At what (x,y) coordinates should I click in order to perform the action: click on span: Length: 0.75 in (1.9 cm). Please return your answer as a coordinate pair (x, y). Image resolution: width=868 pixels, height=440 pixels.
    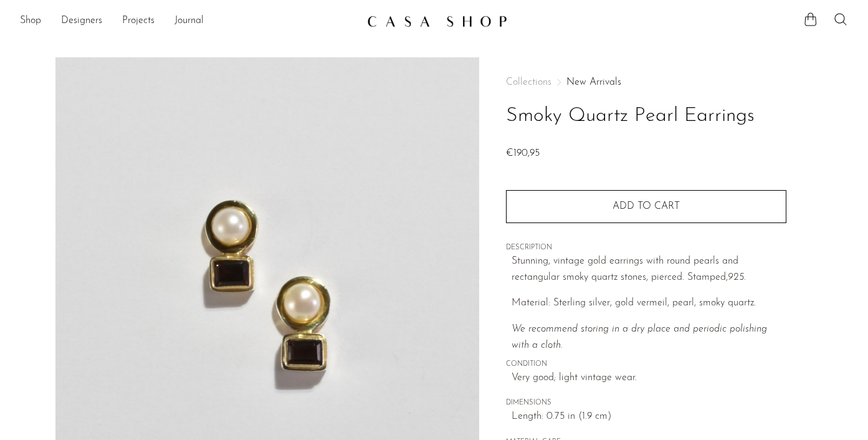
    Looking at the image, I should click on (649, 417).